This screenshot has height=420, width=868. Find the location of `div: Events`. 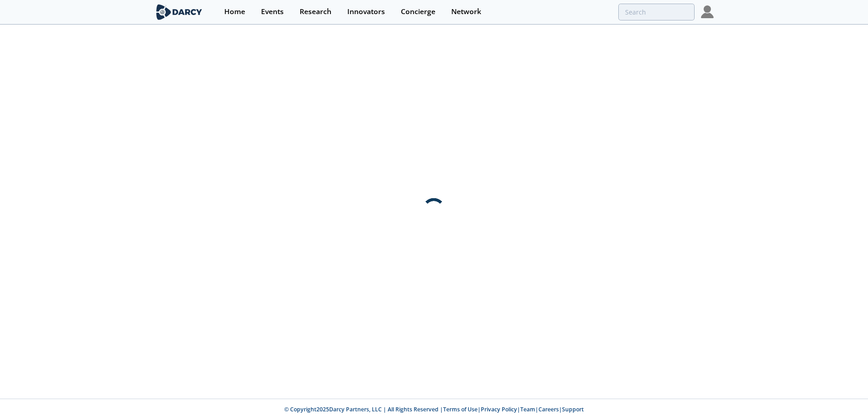

div: Events is located at coordinates (273, 12).